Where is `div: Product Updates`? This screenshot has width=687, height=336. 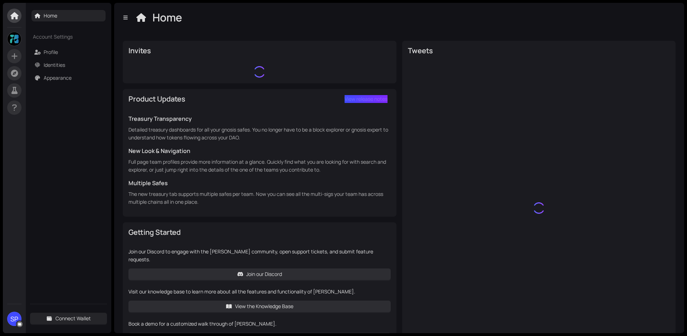 div: Product Updates is located at coordinates (235, 99).